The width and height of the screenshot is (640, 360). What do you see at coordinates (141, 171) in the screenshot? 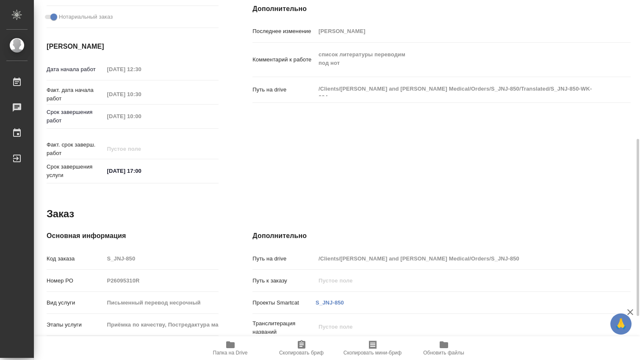
I see `input: ✎ Введи что-нибудь` at bounding box center [141, 171].